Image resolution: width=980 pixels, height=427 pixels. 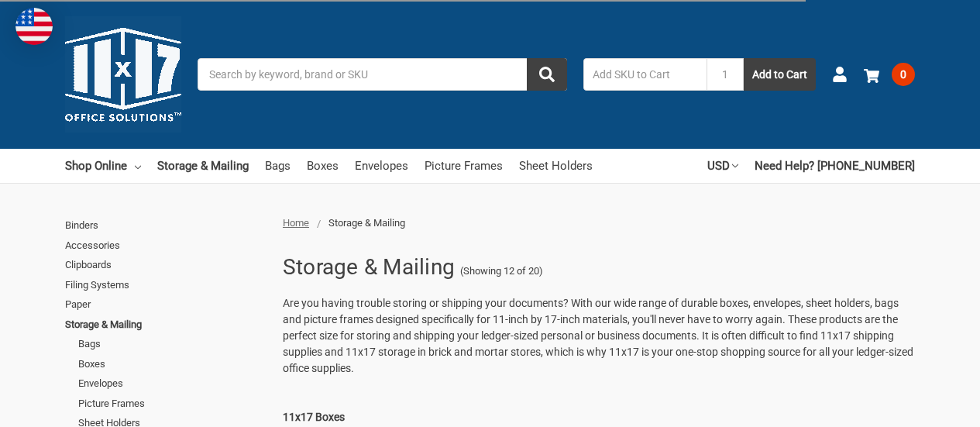 What do you see at coordinates (165, 246) in the screenshot?
I see `a: Accessories` at bounding box center [165, 246].